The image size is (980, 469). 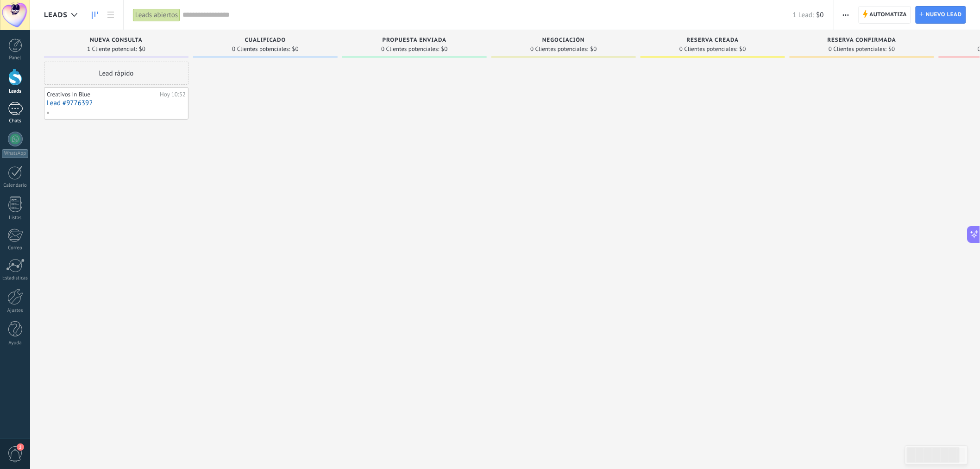 I want to click on span: 1, so click(x=21, y=447).